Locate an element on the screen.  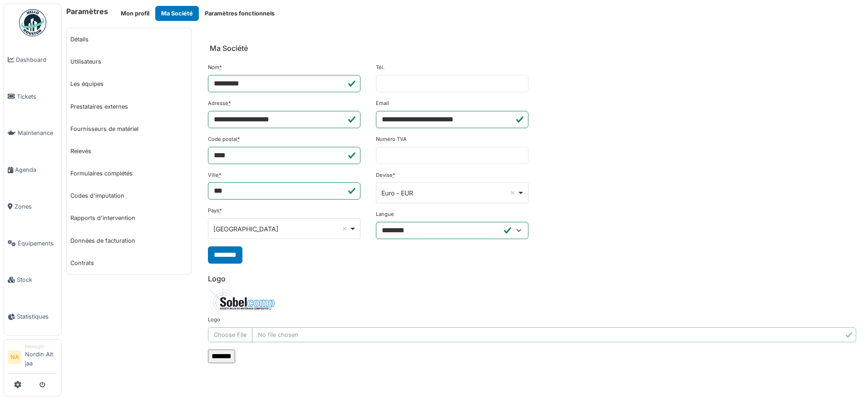
img: Badge_color-CXgf-gQk.svg is located at coordinates (33, 23).